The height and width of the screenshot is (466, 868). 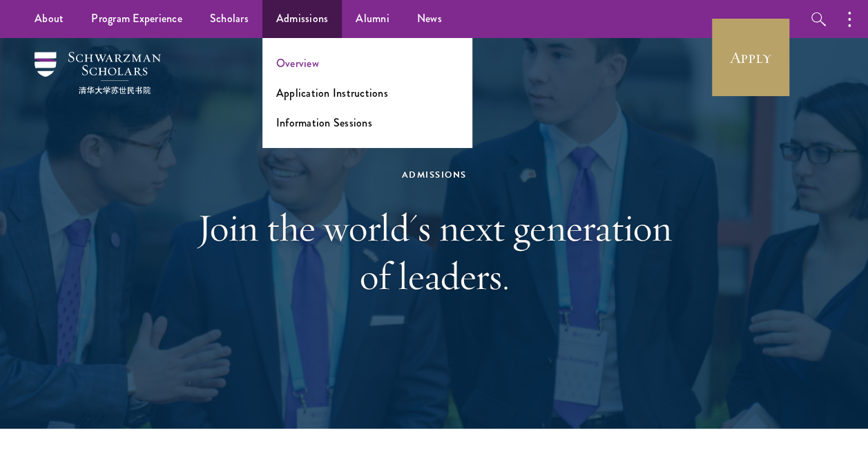 What do you see at coordinates (434, 175) in the screenshot?
I see `div: Admissions` at bounding box center [434, 175].